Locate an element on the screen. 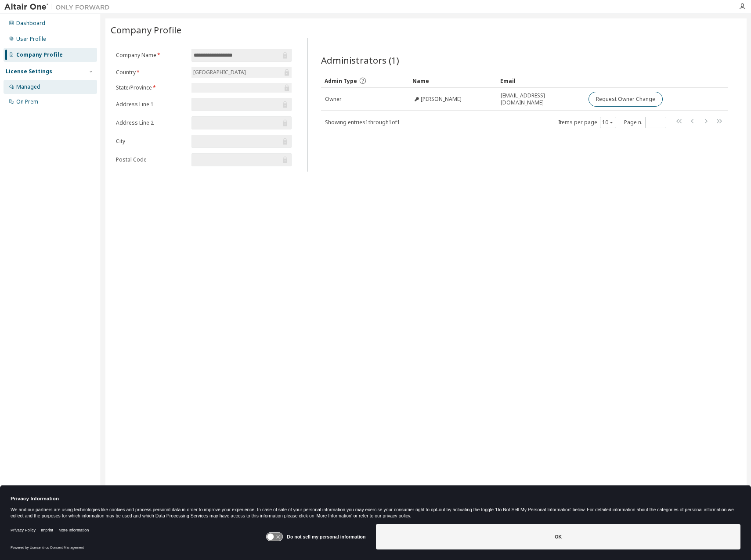 This screenshot has height=560, width=751. label: Postal Code is located at coordinates (151, 160).